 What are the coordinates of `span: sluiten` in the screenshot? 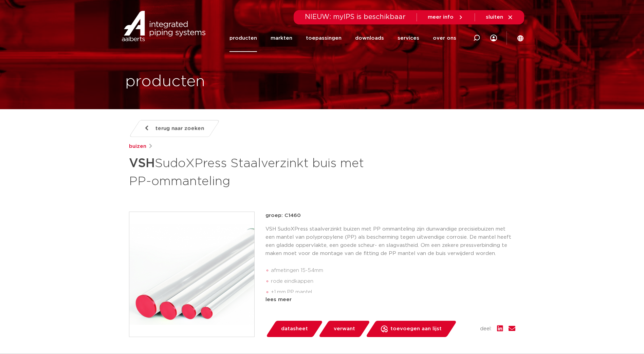 It's located at (494, 17).